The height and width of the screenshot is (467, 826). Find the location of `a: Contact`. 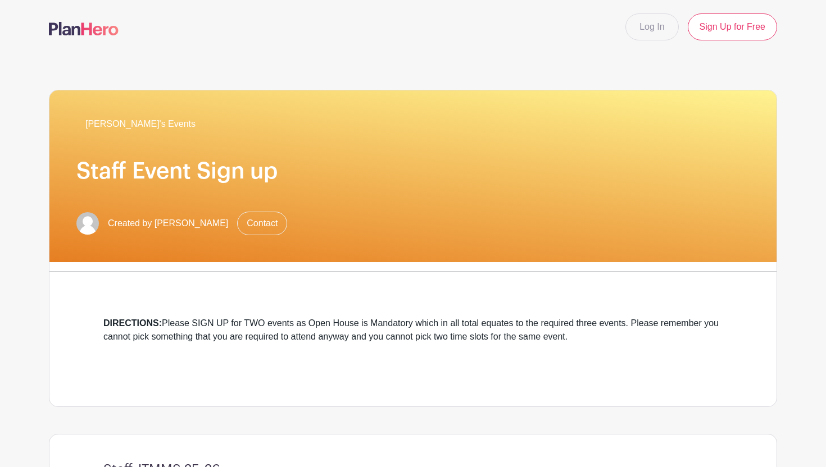

a: Contact is located at coordinates (262, 224).